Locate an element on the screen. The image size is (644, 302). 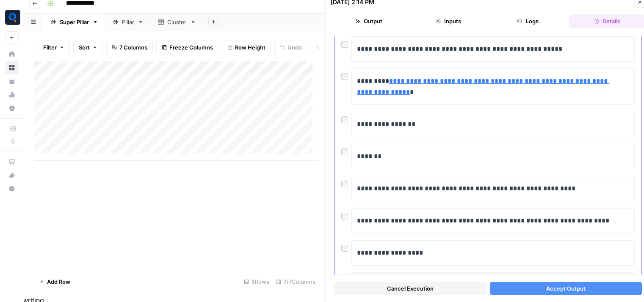
button: Output is located at coordinates (369, 21).